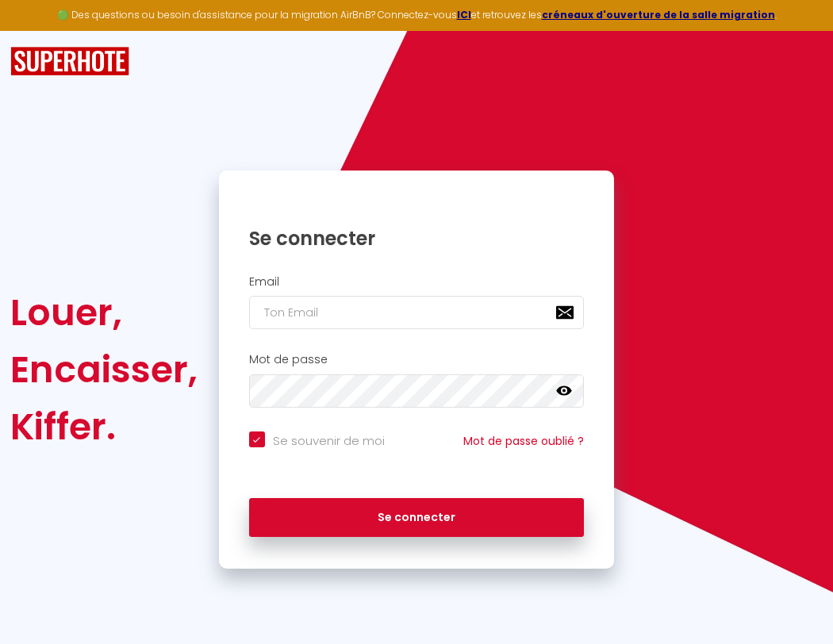 The height and width of the screenshot is (644, 833). Describe the element at coordinates (416, 313) in the screenshot. I see `input: Ton Email` at that location.